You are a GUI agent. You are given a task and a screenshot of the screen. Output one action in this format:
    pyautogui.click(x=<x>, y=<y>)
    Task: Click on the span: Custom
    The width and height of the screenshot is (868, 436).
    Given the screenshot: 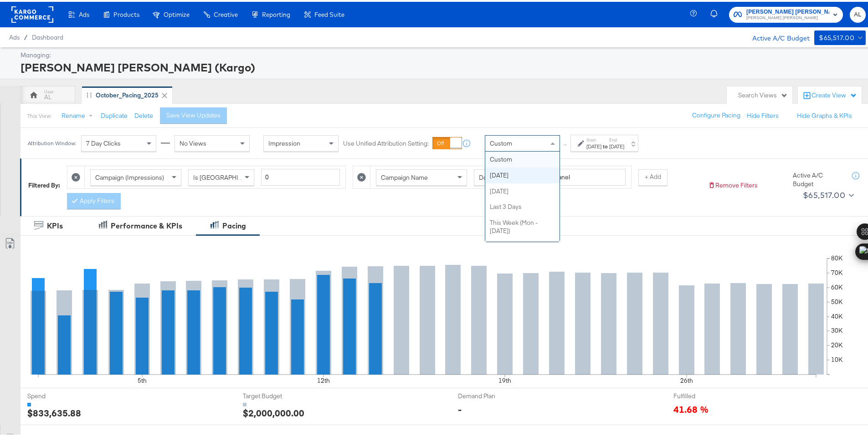 What is the action you would take?
    pyautogui.click(x=501, y=142)
    